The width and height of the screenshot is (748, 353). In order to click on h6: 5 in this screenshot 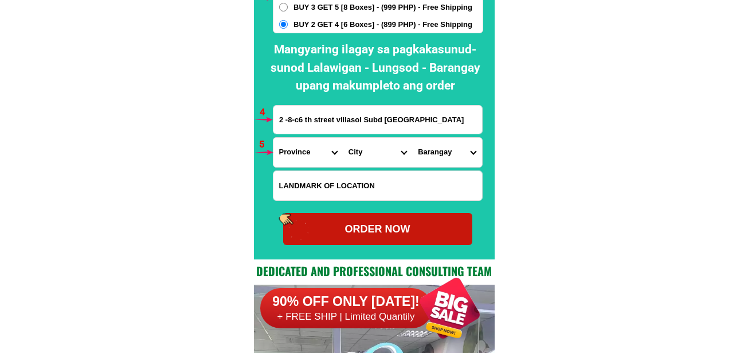, I will do `click(265, 144)`.